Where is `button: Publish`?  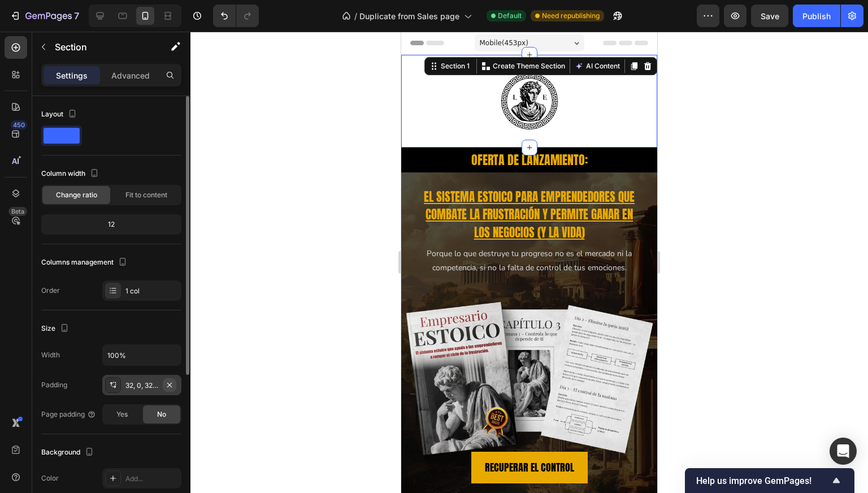
button: Publish is located at coordinates (816, 16).